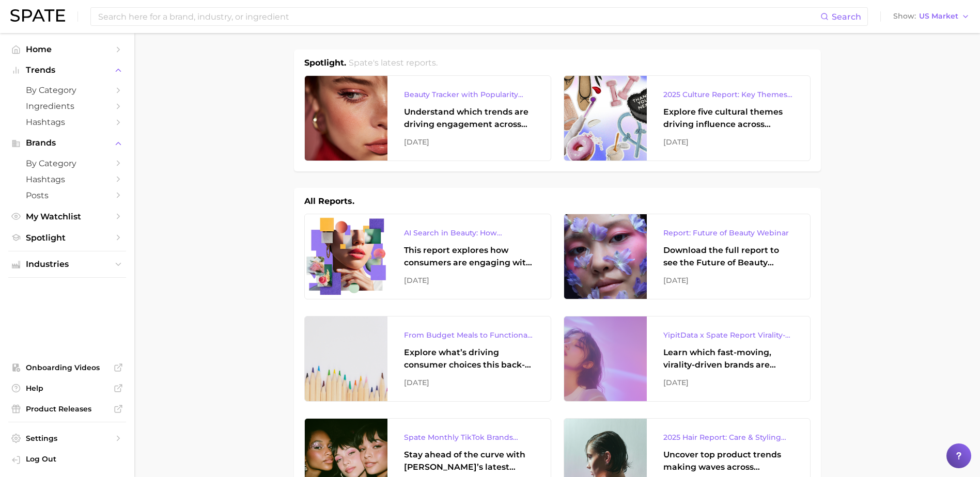  Describe the element at coordinates (469, 335) in the screenshot. I see `div: From Budget Meals to Functional Snacks: Food & Beverage Trends Shaping Consumer Behavior This Sch...` at that location.